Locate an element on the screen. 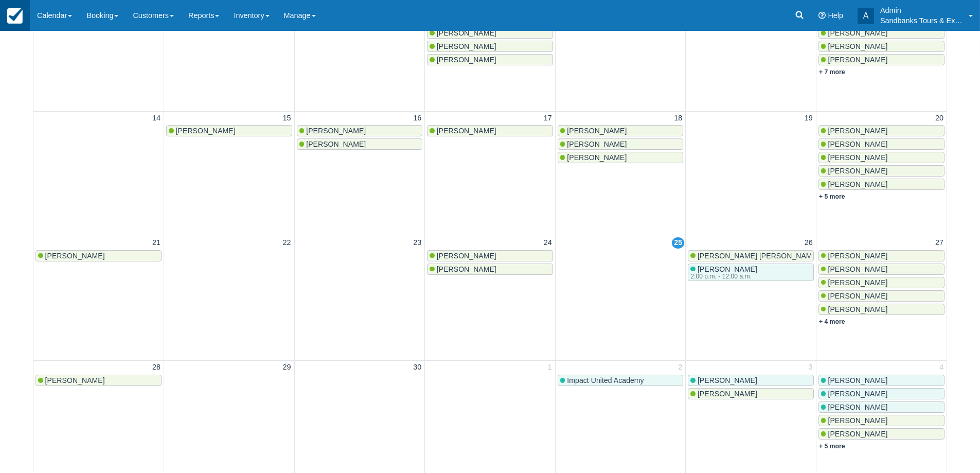 This screenshot has height=473, width=980. a: 28 is located at coordinates (156, 367).